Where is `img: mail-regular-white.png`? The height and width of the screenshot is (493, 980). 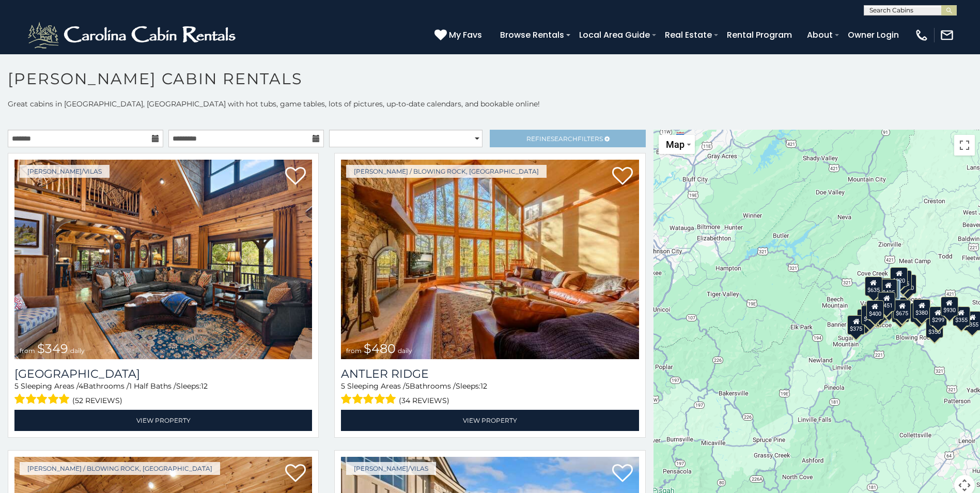
img: mail-regular-white.png is located at coordinates (947, 35).